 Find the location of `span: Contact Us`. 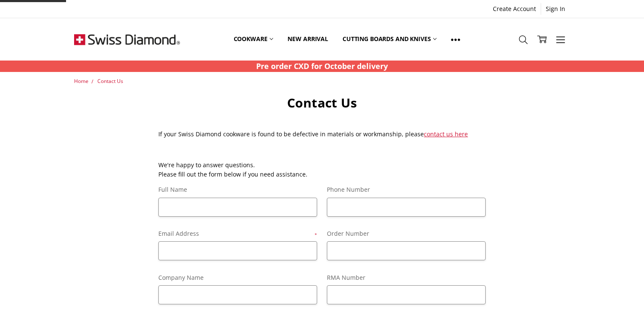

span: Contact Us is located at coordinates (110, 81).